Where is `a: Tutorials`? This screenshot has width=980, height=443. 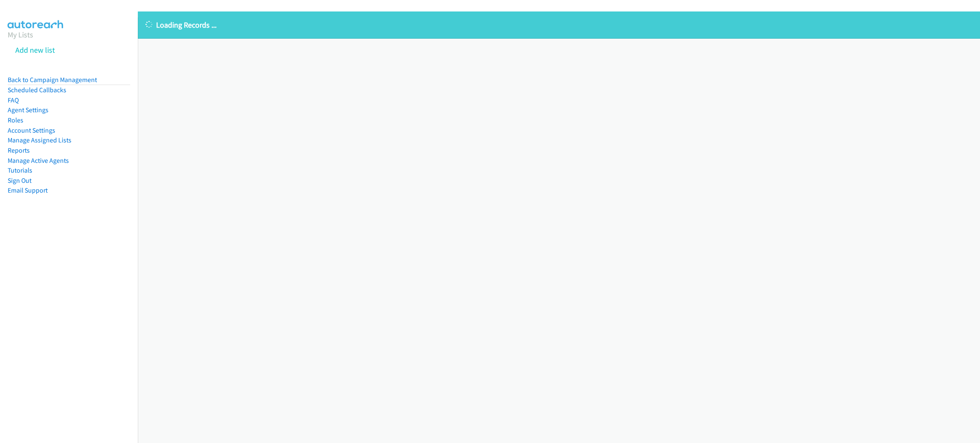 a: Tutorials is located at coordinates (20, 170).